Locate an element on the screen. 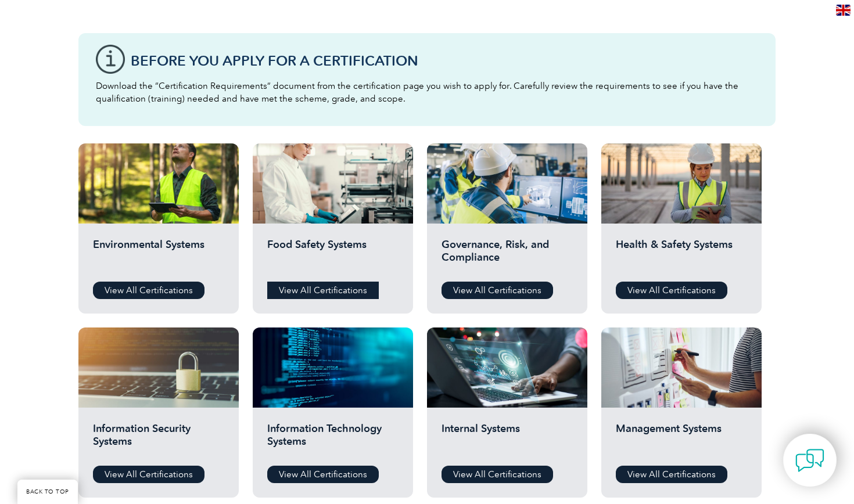  a: BACK TO TOP is located at coordinates (48, 492).